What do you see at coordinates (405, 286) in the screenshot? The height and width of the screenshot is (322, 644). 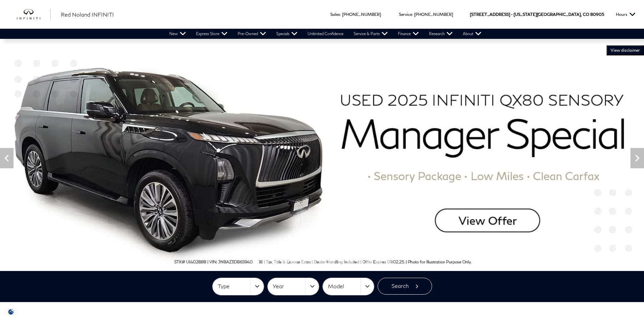 I see `button: Search` at bounding box center [405, 286].